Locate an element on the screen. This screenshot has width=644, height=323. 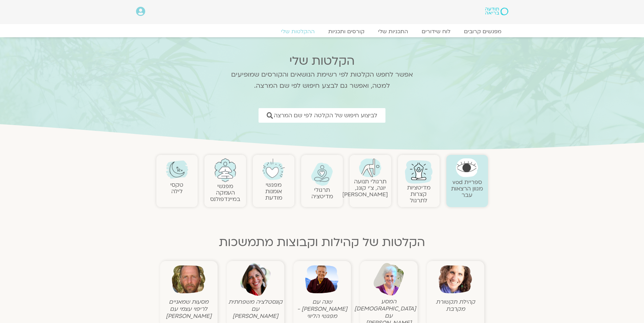
nav: Menu is located at coordinates (322, 31).